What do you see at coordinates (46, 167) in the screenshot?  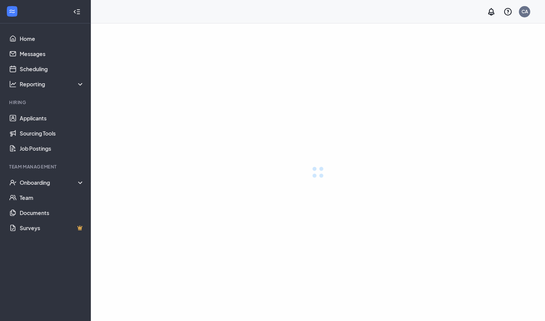 I see `div: Team Management` at bounding box center [46, 167].